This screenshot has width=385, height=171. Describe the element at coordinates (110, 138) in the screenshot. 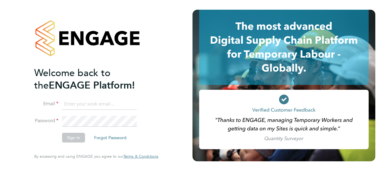

I see `button: Forgot Password` at that location.